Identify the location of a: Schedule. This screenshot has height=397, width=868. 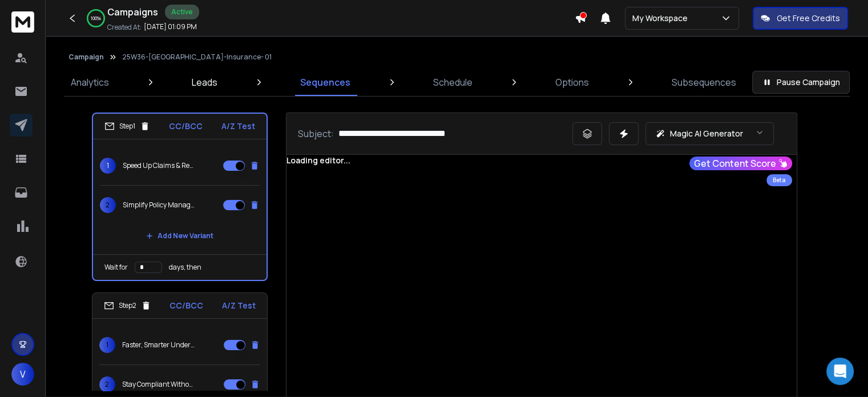
(453, 82).